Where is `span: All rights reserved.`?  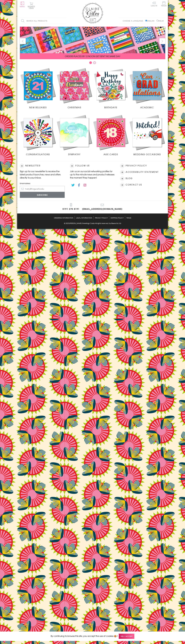 span: All rights reserved. is located at coordinates (102, 223).